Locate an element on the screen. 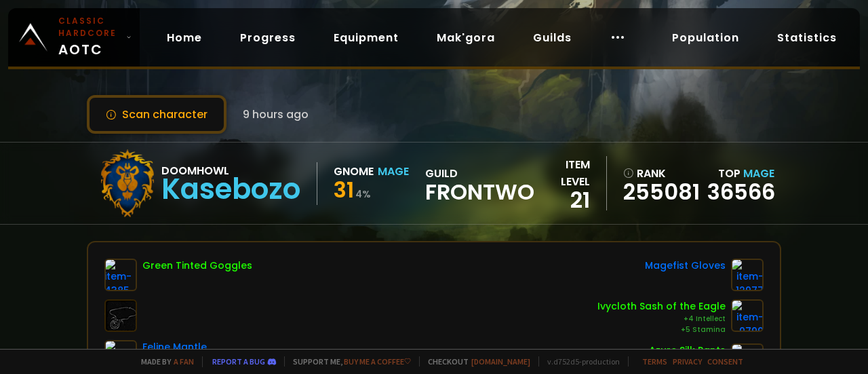  img: item-9799 is located at coordinates (747, 316).